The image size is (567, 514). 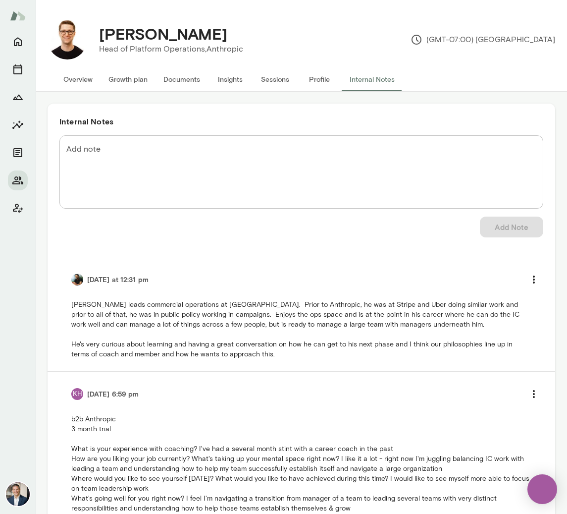 What do you see at coordinates (18, 208) in the screenshot?
I see `button: Client app` at bounding box center [18, 208].